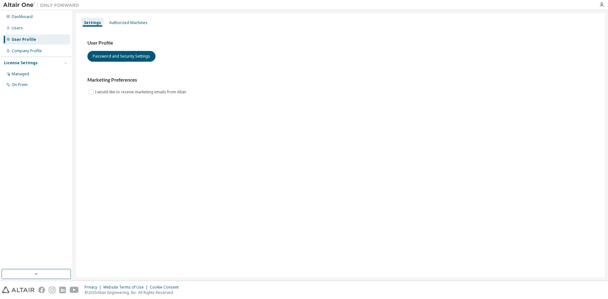 The image size is (608, 299). What do you see at coordinates (94, 287) in the screenshot?
I see `div: Privacy` at bounding box center [94, 287].